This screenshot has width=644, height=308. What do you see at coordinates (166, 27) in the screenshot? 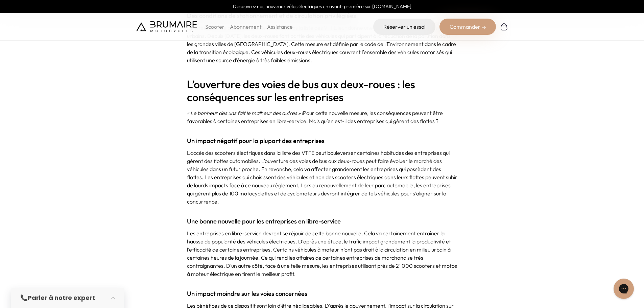
I see `img: Brumaire Motocycles` at bounding box center [166, 27].